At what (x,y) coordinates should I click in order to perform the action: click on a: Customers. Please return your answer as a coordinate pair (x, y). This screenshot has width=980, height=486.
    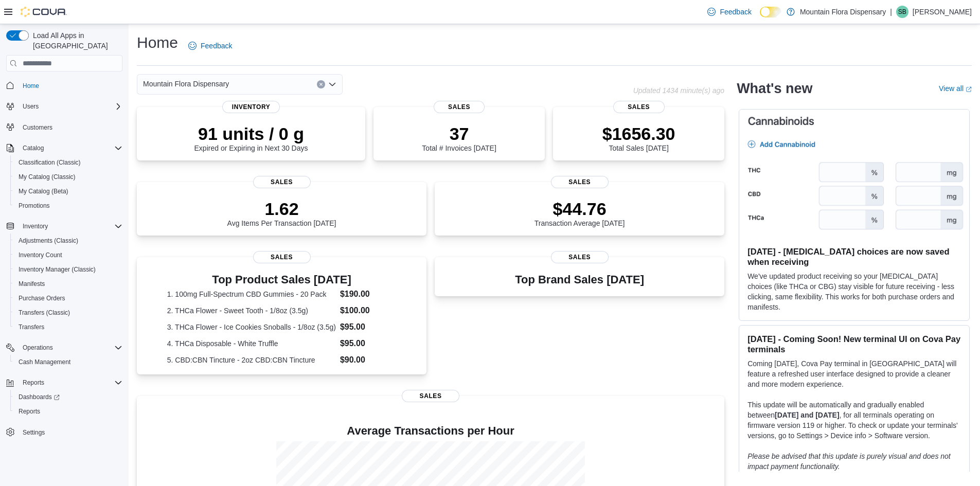
    Looking at the image, I should click on (38, 128).